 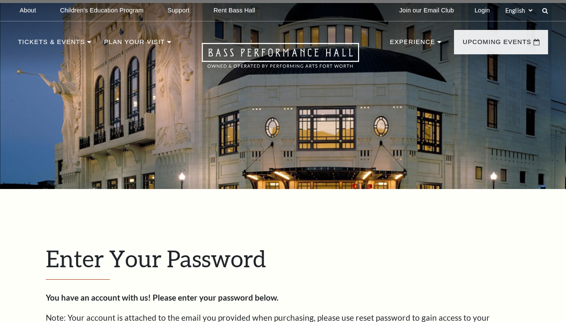 What do you see at coordinates (234, 10) in the screenshot?
I see `p: Rent Bass Hall` at bounding box center [234, 10].